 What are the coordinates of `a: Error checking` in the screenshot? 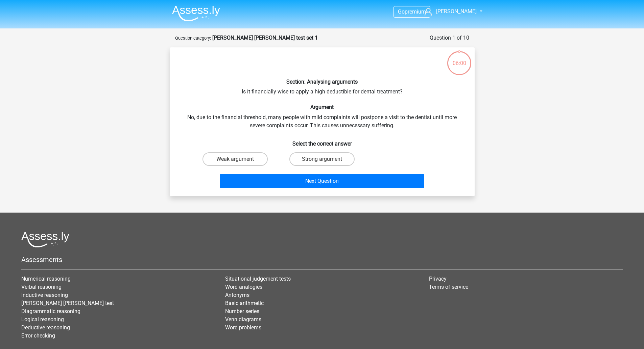 It's located at (38, 336).